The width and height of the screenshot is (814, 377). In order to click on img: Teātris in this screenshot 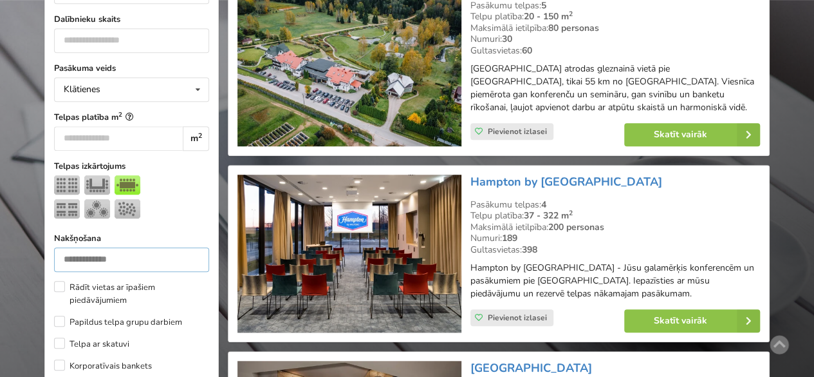, I will do `click(67, 185)`.